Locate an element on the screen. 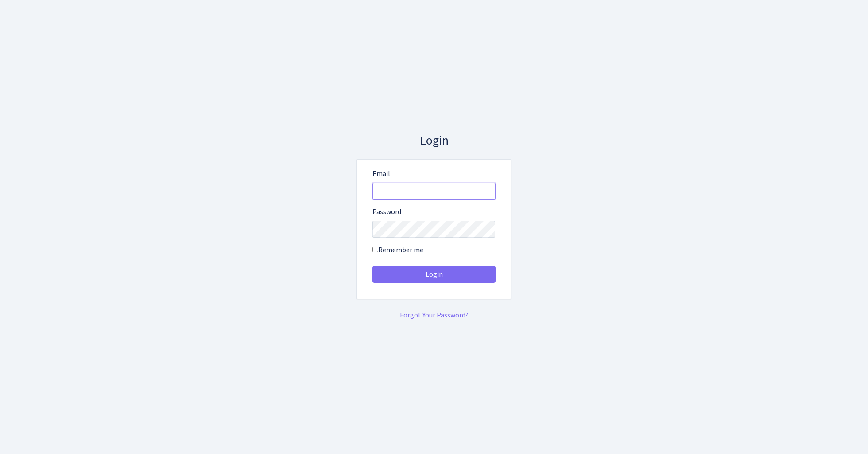  a: Forgot Your Password? is located at coordinates (434, 315).